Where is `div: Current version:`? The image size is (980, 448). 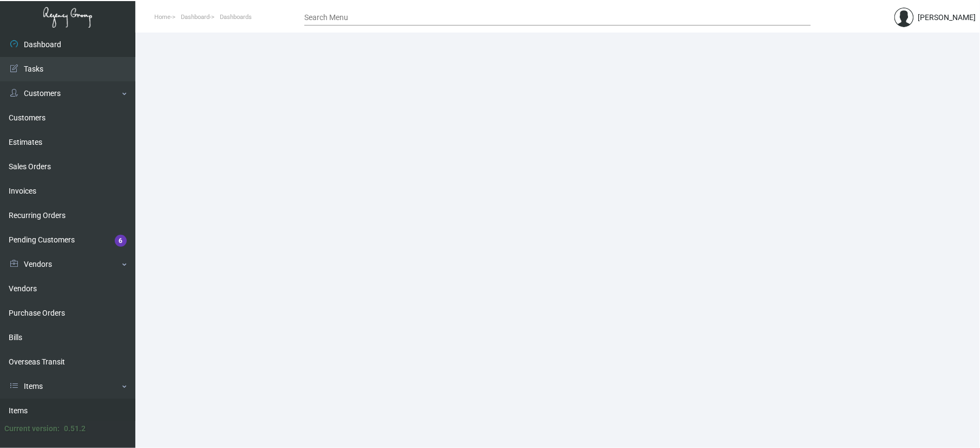 div: Current version: is located at coordinates (32, 428).